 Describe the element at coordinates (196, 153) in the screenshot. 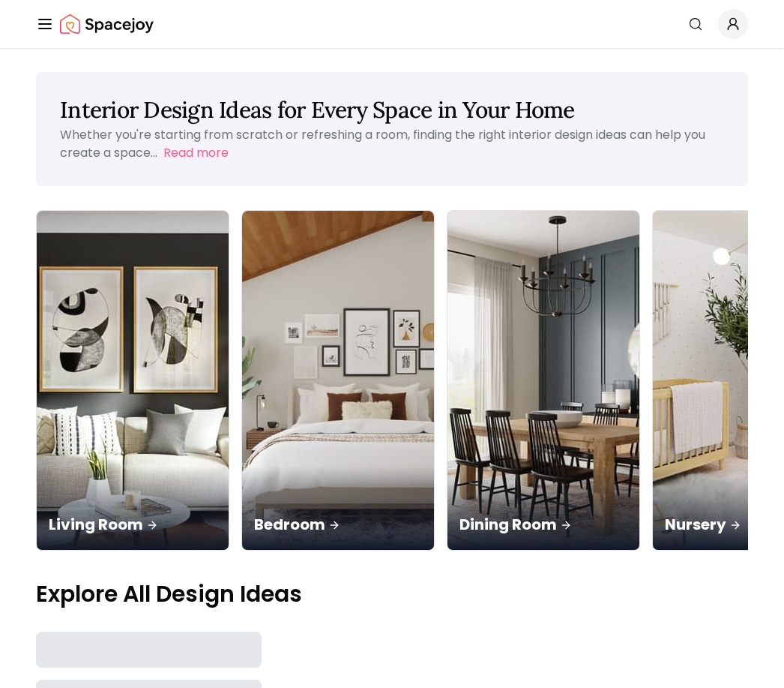

I see `button: Read more` at that location.